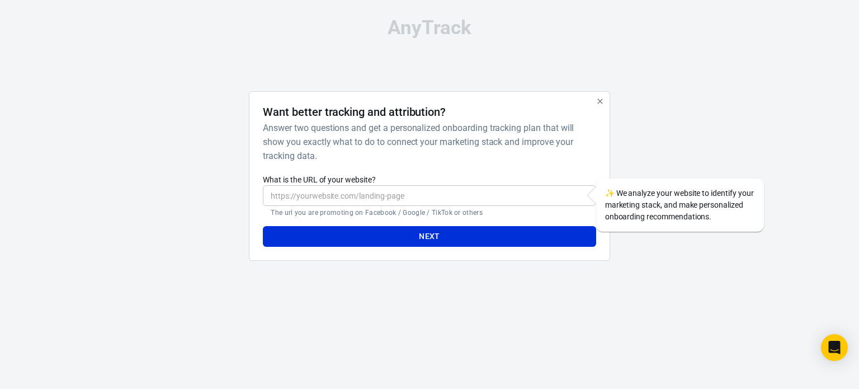  Describe the element at coordinates (354, 112) in the screenshot. I see `h4: Want better tracking and attribution?` at that location.